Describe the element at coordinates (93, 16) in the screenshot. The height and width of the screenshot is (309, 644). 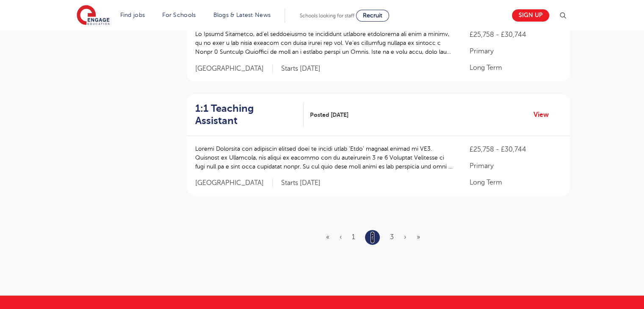
I see `img: Engage Education` at that location.